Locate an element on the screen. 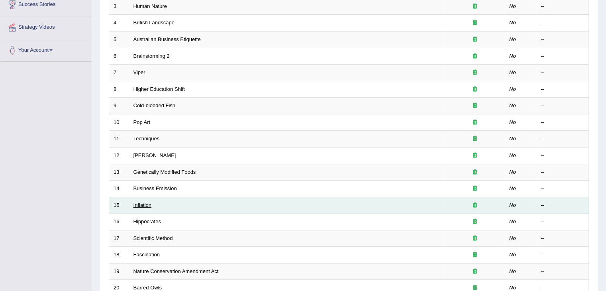  td: 9 is located at coordinates (119, 106).